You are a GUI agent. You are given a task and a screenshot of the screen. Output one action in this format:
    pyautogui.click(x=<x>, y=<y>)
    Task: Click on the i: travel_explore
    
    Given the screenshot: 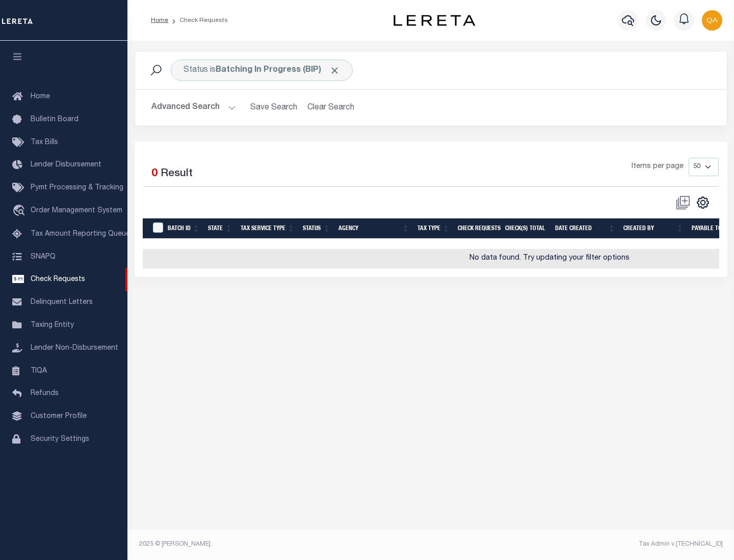 What is the action you would take?
    pyautogui.click(x=21, y=211)
    